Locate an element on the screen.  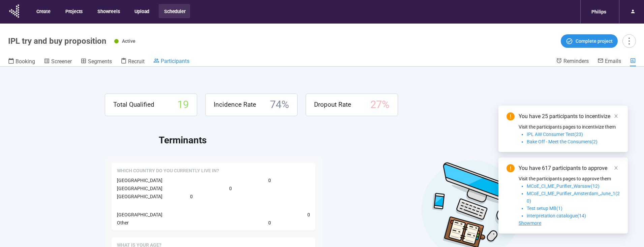
span: MCoE_CI_ME_Purifier_Amsterdam_June_1(20) is located at coordinates (574, 197).